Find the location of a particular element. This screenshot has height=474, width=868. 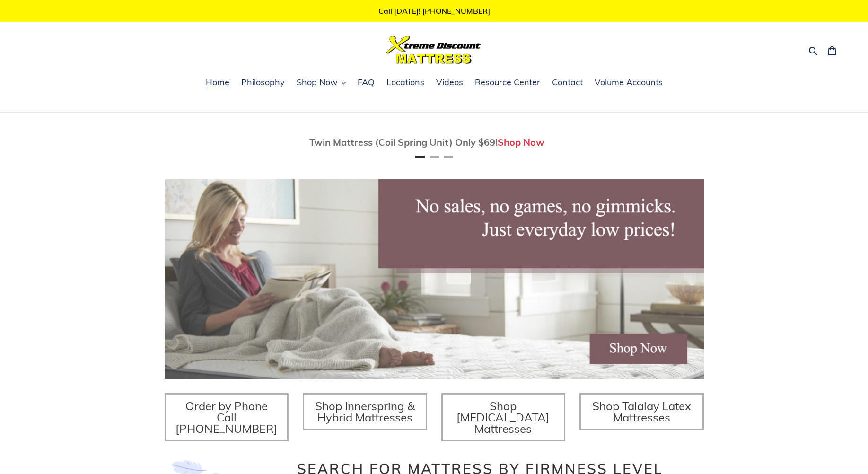

a: Philosophy is located at coordinates (263, 82).